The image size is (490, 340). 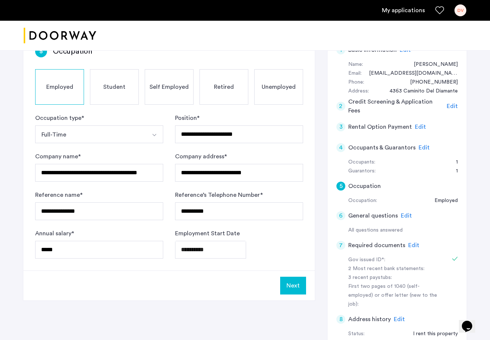 I want to click on img: logo, so click(x=60, y=36).